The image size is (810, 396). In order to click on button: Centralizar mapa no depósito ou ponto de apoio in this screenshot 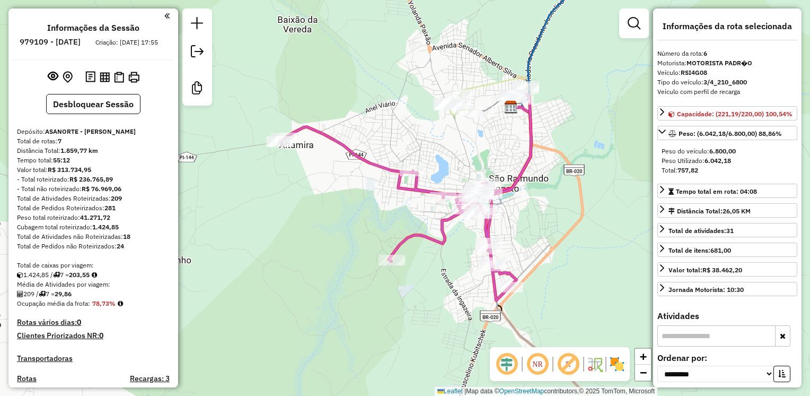, I will do `click(67, 77)`.